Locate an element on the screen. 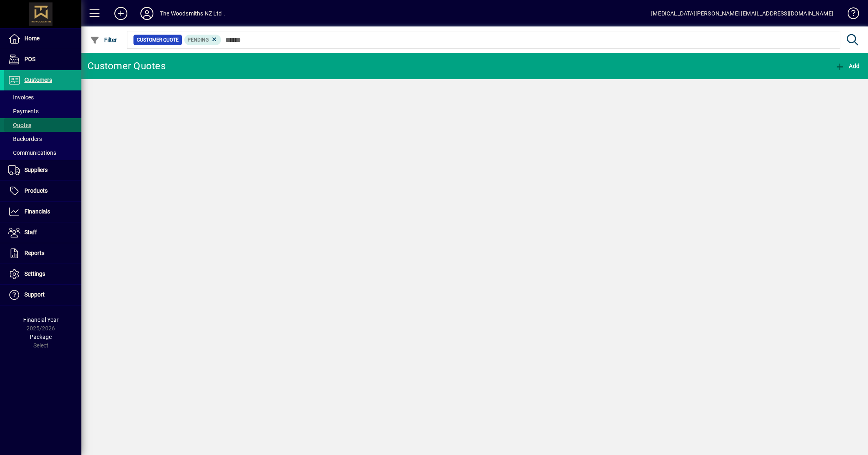  a: Communications is located at coordinates (43, 153).